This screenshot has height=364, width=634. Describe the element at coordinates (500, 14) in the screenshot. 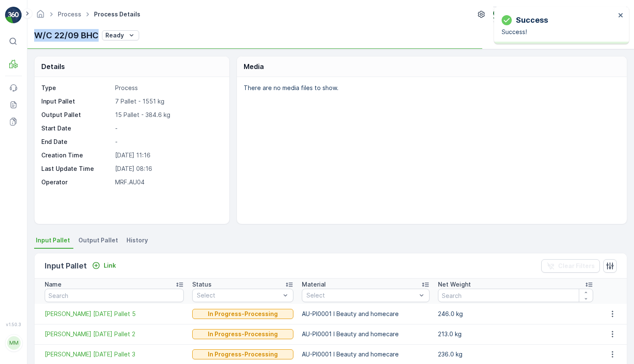

I see `img: terracycle_logo.png` at that location.